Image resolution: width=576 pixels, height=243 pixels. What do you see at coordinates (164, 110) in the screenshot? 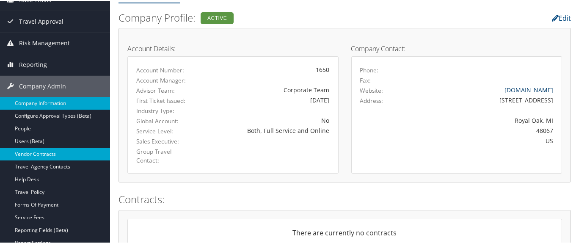
I see `label: Industry Type:` at bounding box center [164, 110].